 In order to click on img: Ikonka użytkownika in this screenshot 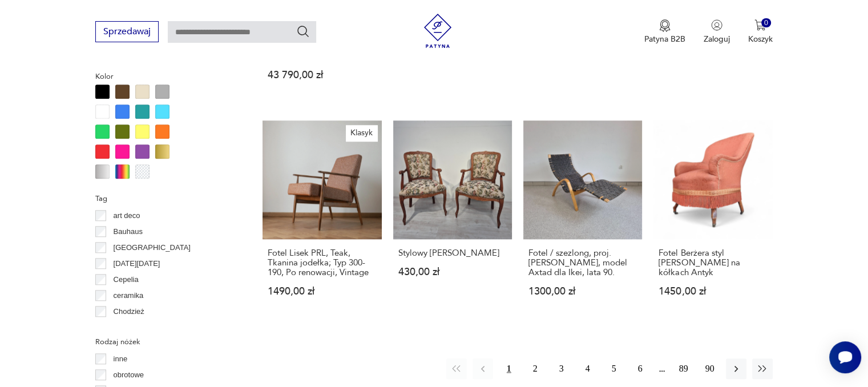, I will do `click(717, 25)`.